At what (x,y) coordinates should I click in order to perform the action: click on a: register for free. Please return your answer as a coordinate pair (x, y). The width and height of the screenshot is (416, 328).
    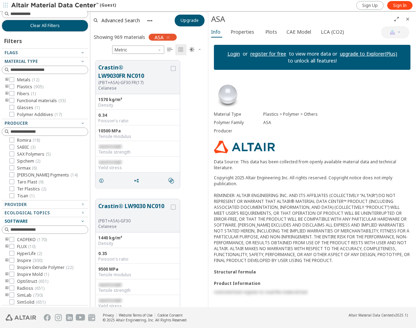
    Looking at the image, I should click on (268, 54).